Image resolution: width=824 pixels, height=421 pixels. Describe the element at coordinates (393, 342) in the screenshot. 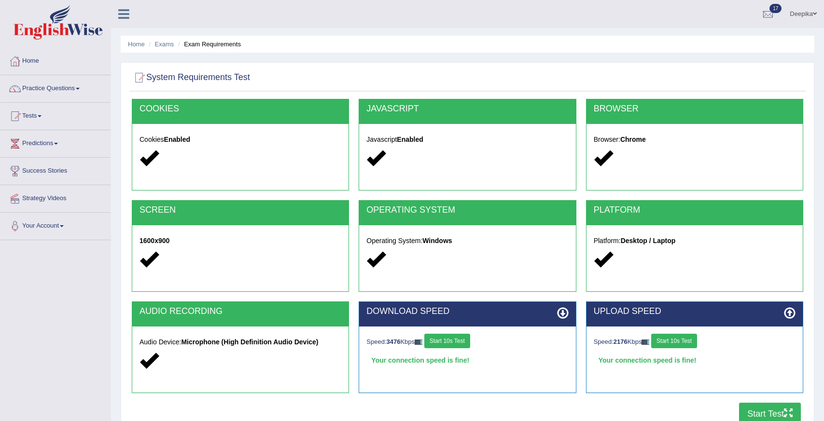

I see `strong: 3476` at that location.